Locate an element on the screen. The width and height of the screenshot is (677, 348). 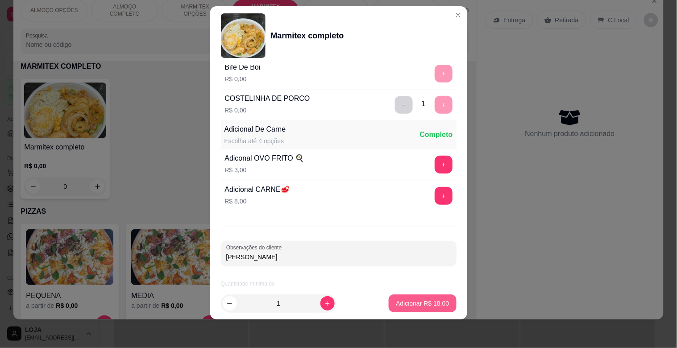
button: delete is located at coordinates (404, 105).